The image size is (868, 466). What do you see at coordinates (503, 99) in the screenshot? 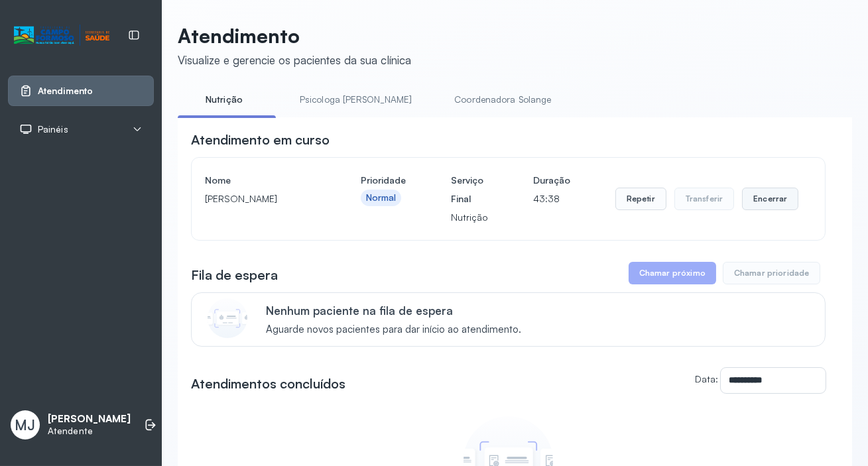
I see `a: Coordenadora Solange` at bounding box center [503, 99].